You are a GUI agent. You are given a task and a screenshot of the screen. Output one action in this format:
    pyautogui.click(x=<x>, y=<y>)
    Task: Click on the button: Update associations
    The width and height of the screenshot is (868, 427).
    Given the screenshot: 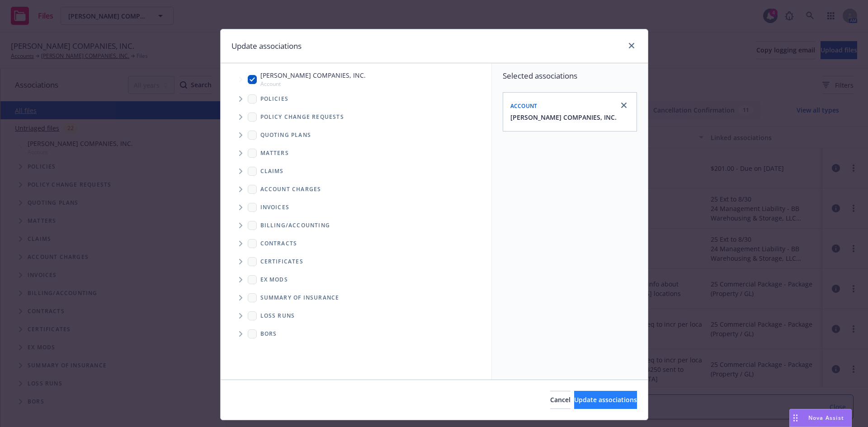 What is the action you would take?
    pyautogui.click(x=605, y=400)
    